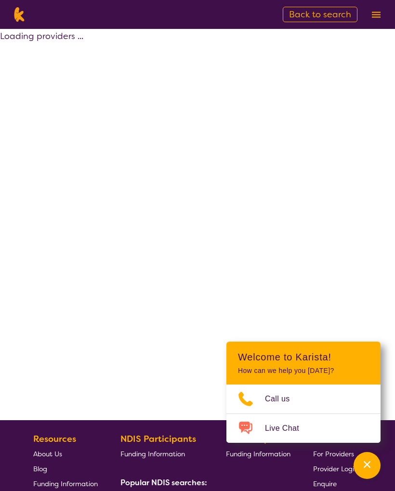 The image size is (395, 491). What do you see at coordinates (66, 454) in the screenshot?
I see `a: About Us` at bounding box center [66, 454].